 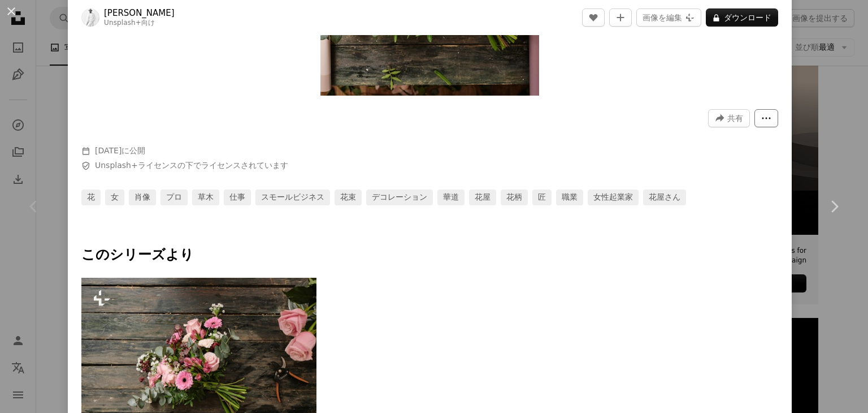 What do you see at coordinates (614, 198) in the screenshot?
I see `a: 女性起業家` at bounding box center [614, 198].